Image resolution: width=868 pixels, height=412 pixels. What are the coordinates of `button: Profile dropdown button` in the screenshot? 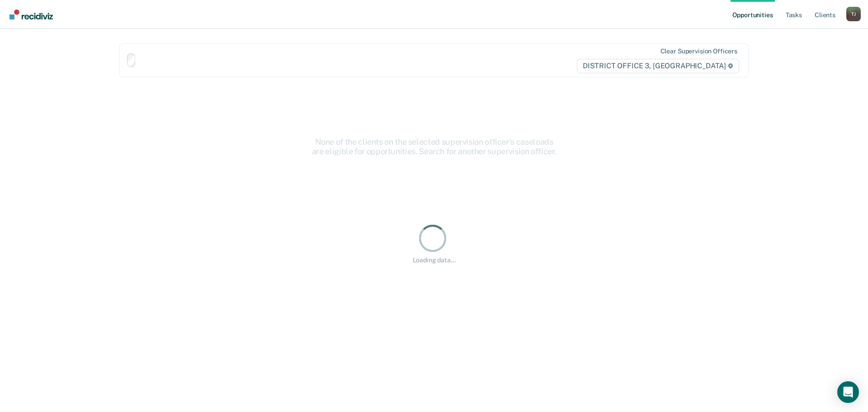 It's located at (853, 14).